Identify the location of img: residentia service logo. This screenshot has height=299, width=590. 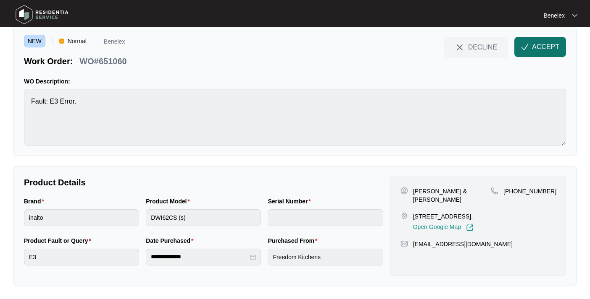
(42, 15).